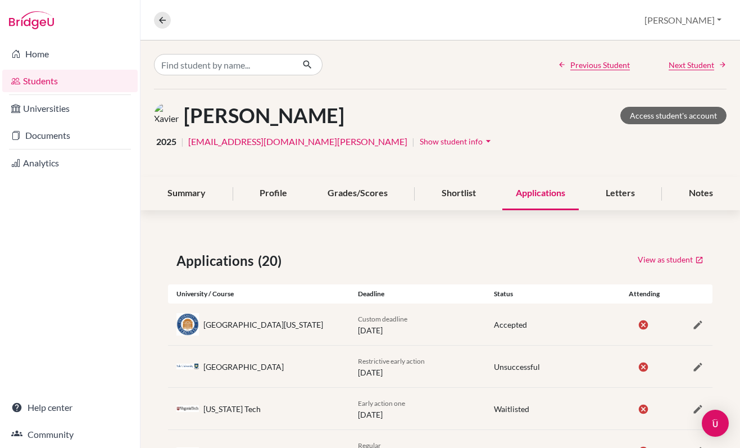 This screenshot has height=448, width=740. I want to click on div: Summary, so click(187, 193).